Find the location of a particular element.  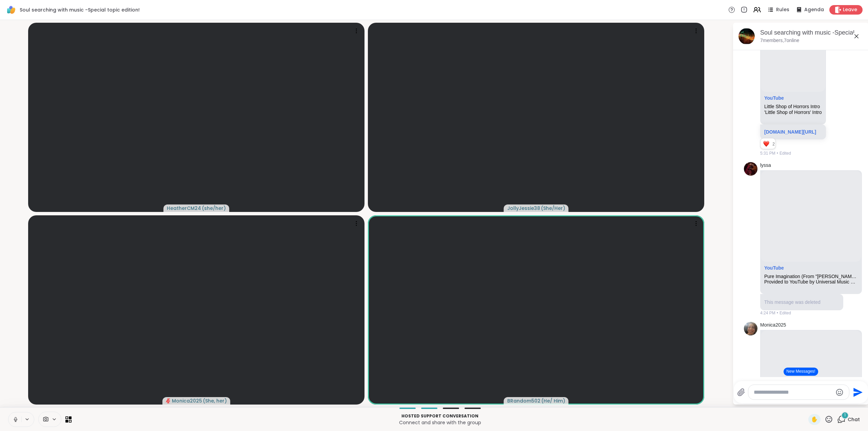

span: Soul searching with music -Special topic edition! is located at coordinates (80, 10).